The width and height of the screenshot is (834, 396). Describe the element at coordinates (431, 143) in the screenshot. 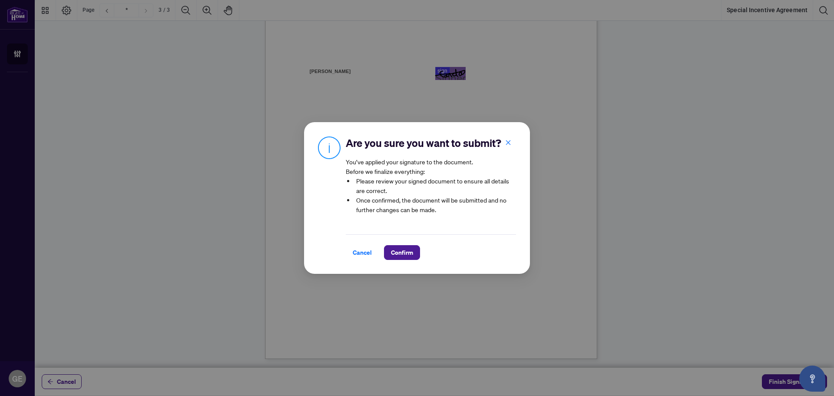

I see `h2: Are you sure you want to submit?` at that location.